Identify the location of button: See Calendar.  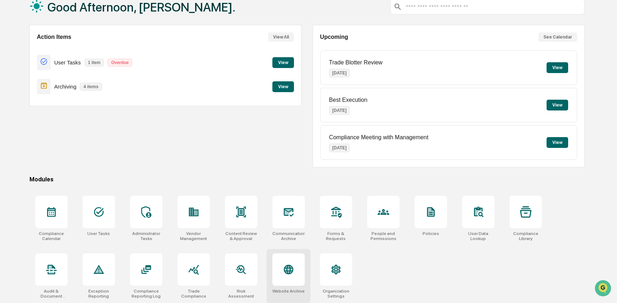
(558, 37).